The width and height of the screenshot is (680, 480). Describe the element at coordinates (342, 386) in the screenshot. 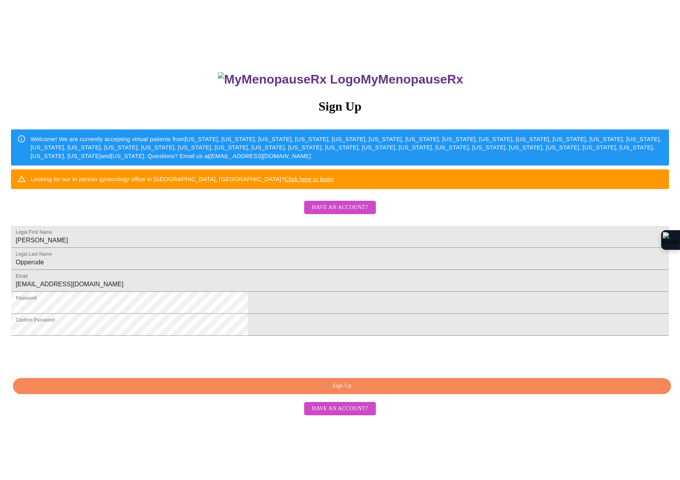

I see `span: Sign Up` at that location.